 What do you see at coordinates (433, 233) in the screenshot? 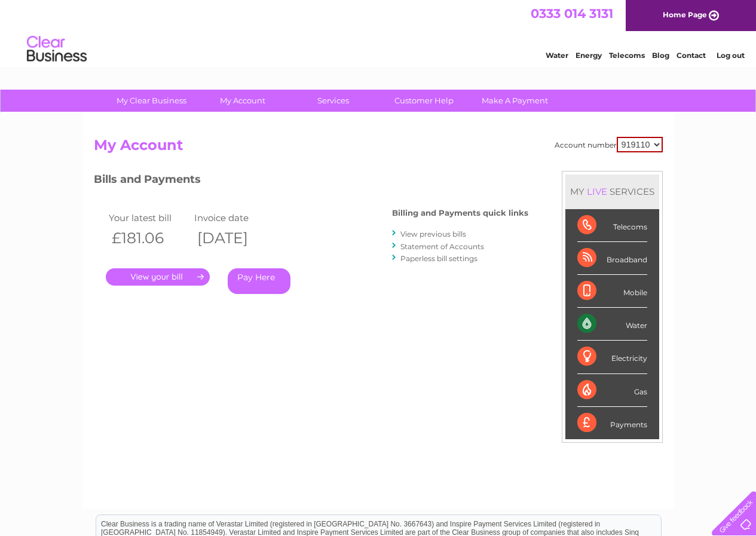
I see `a: View previous bills` at bounding box center [433, 233].